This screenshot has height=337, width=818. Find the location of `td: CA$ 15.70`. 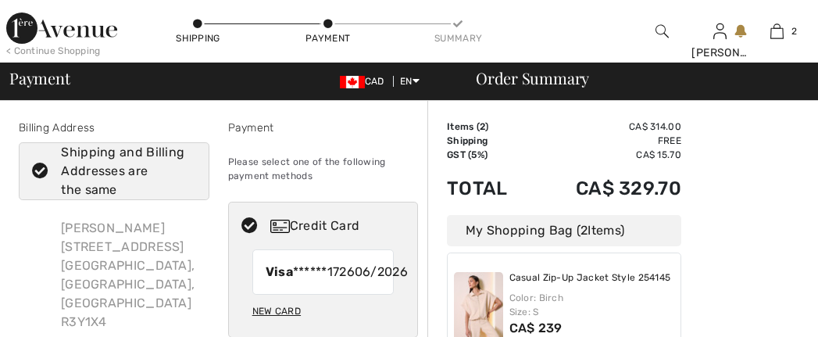

td: CA$ 15.70 is located at coordinates (606, 155).